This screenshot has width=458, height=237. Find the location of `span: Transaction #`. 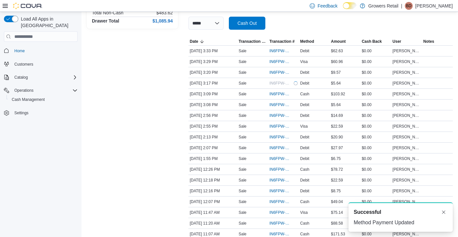

span: Transaction # is located at coordinates (282, 41).